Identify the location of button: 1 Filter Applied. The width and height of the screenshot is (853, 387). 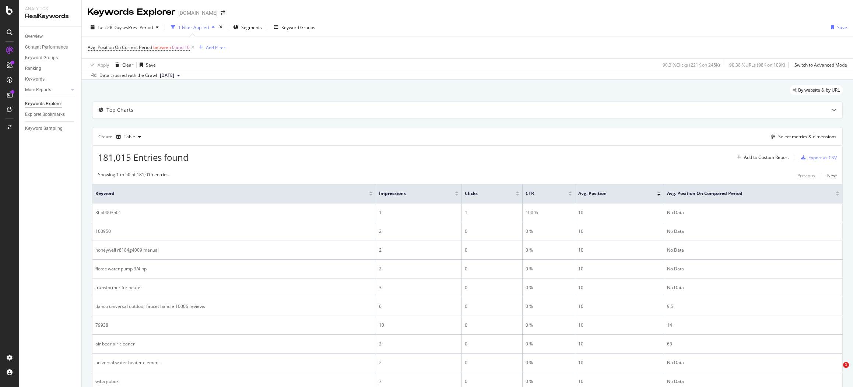
(193, 27).